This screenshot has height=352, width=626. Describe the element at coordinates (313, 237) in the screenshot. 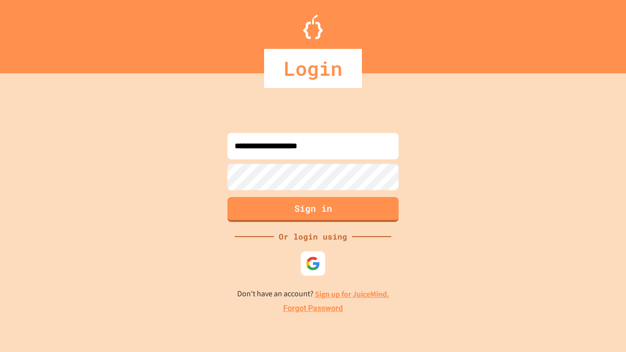

I see `div: Or login using` at that location.